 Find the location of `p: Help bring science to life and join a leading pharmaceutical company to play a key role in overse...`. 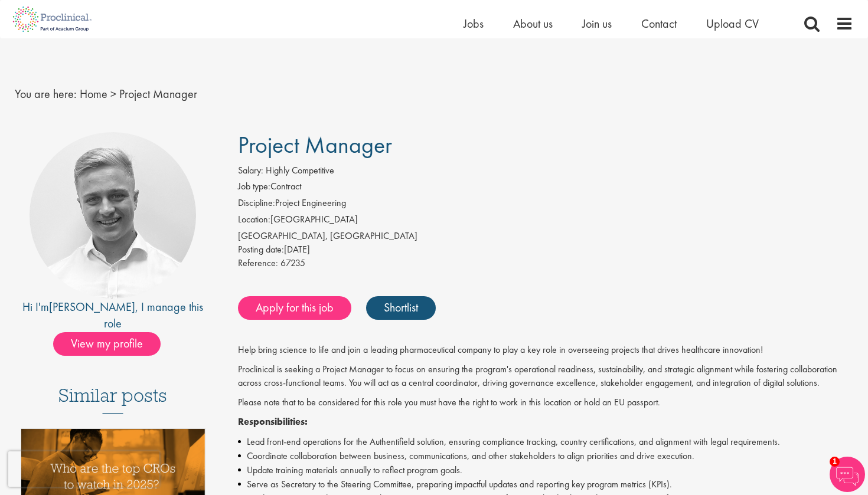

p: Help bring science to life and join a leading pharmaceutical company to play a key role in overse... is located at coordinates (545, 350).